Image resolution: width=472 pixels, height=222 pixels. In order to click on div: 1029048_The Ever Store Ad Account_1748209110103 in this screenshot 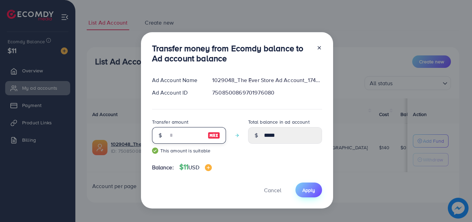, I will do `click(267, 80)`.